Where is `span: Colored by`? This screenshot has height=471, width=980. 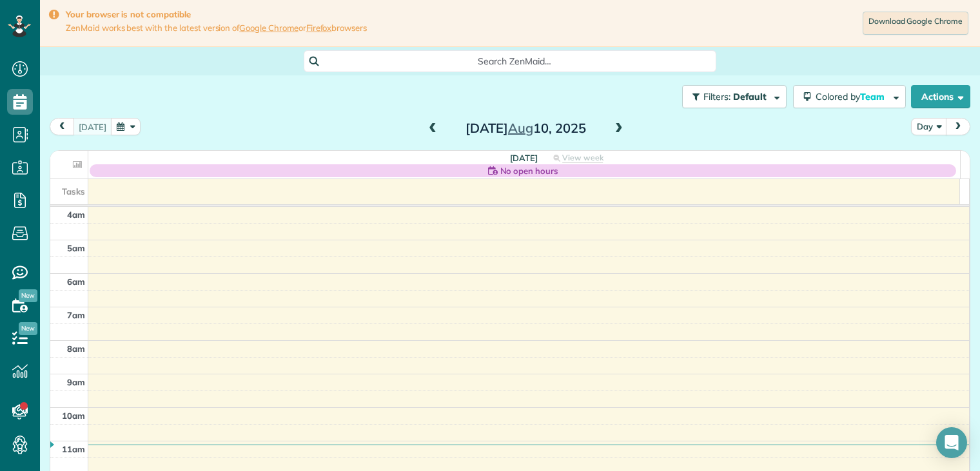 span: Colored by is located at coordinates (852, 97).